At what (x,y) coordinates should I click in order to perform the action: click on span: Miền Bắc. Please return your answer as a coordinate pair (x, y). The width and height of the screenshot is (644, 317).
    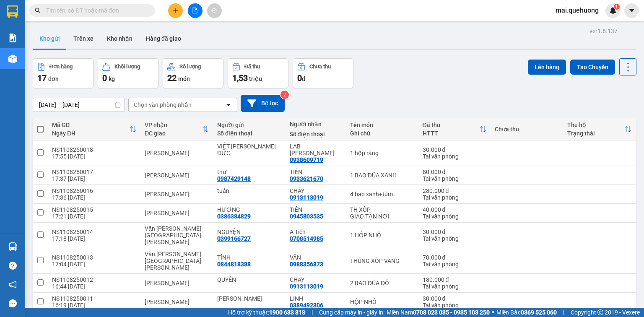
    Looking at the image, I should click on (526, 313).